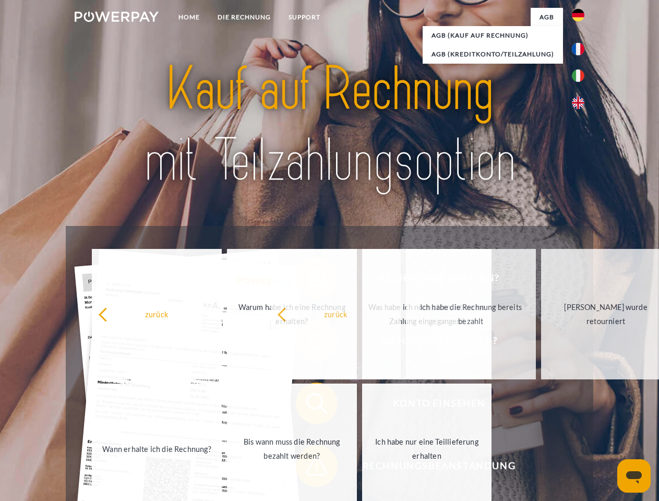 This screenshot has height=501, width=659. I want to click on img: de, so click(578, 15).